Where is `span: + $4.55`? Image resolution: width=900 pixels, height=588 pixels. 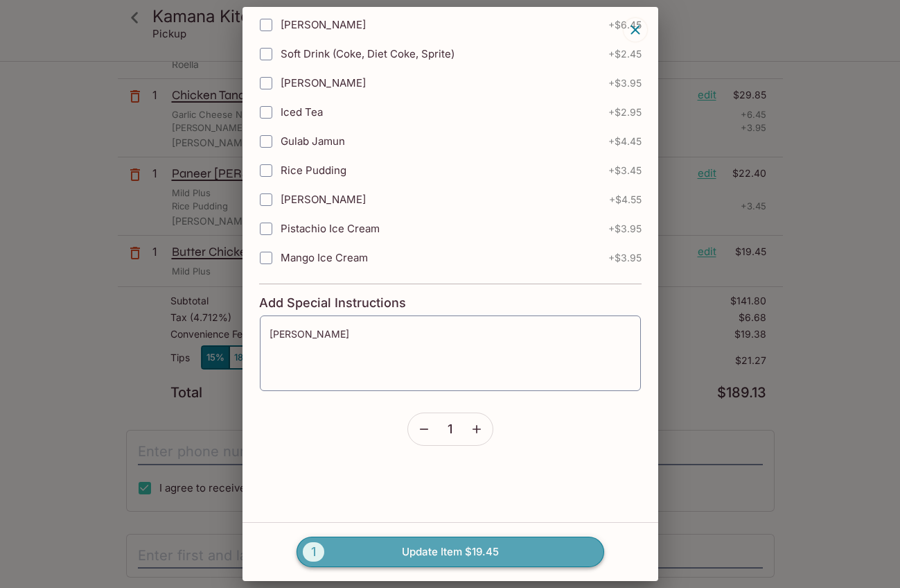 span: + $4.55 is located at coordinates (625, 199).